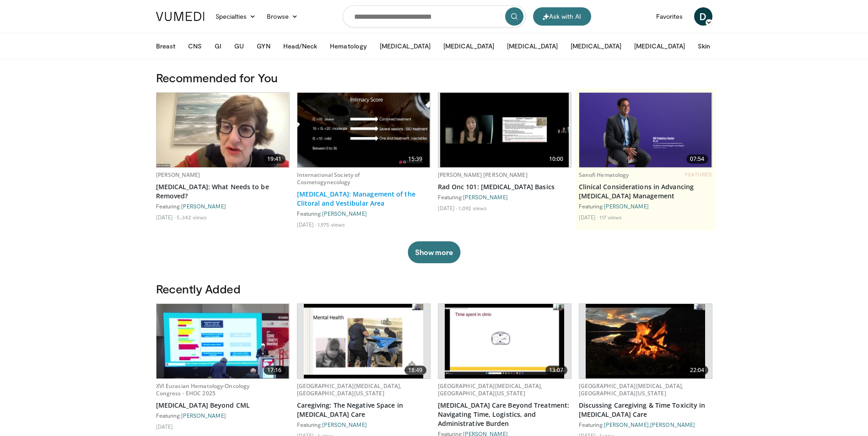  Describe the element at coordinates (504, 130) in the screenshot. I see `img: aee802ce-c4cb-403d-b093-d98594b3404c.620x360_q85_upscale.jpg` at that location.